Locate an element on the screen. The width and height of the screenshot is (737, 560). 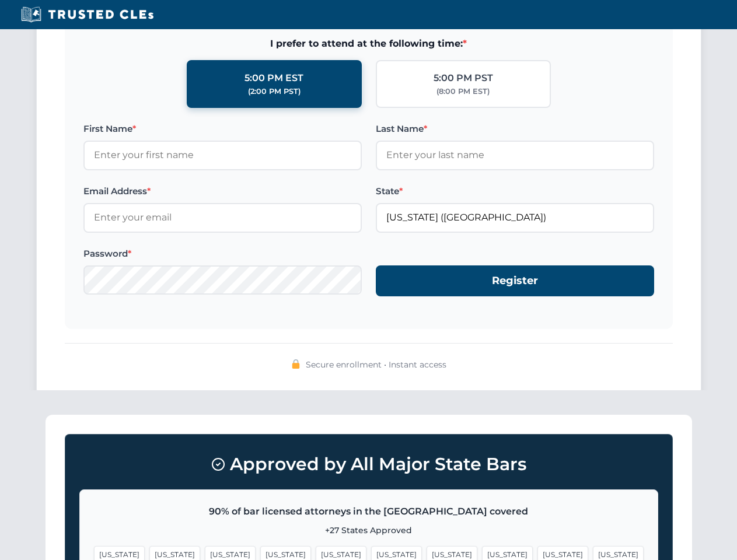
button: Register is located at coordinates (515, 281).